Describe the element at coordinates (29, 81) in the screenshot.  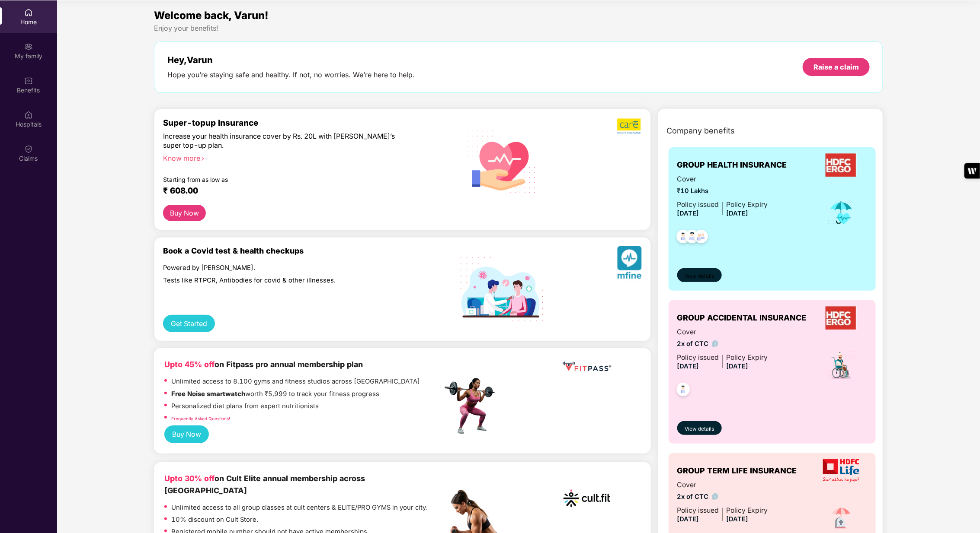
I see `img: svg+xml;base64,PHN2ZyBpZD0iQmVuZWZpdHMiIHhtbG5zPSJodHRwOi8vd3d3LnczLm9yZy8yMDAwL3N2ZyIgd2lkdGg9Ij...` at that location.